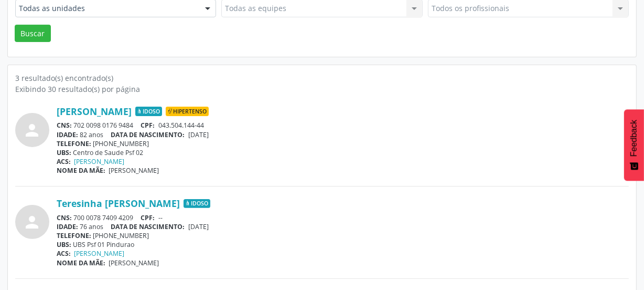 The height and width of the screenshot is (290, 644). Describe the element at coordinates (343, 226) in the screenshot. I see `div: 76 anos` at that location.